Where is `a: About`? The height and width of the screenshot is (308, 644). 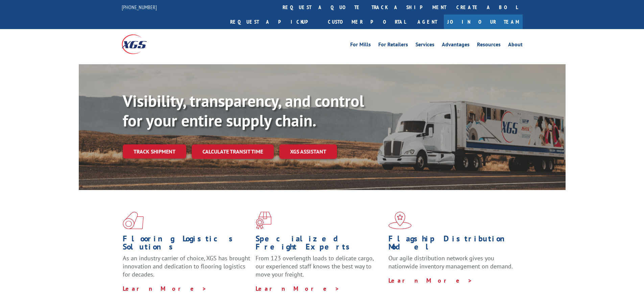
a: About is located at coordinates (515, 46).